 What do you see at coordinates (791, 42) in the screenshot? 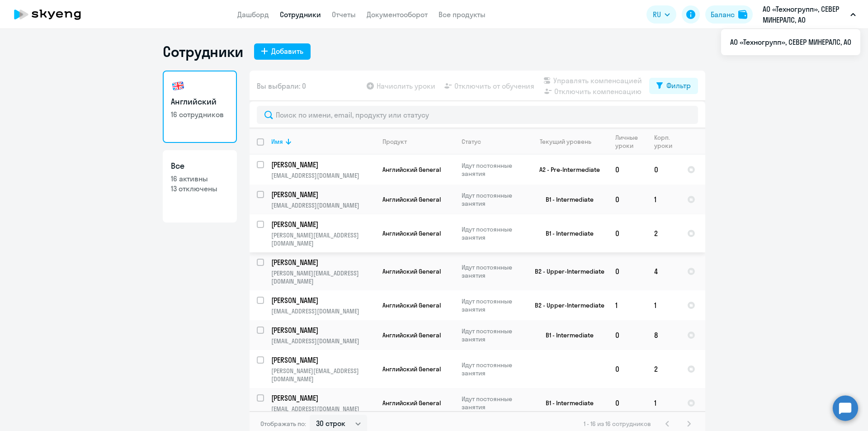
I see `ul: RU` at bounding box center [791, 42].